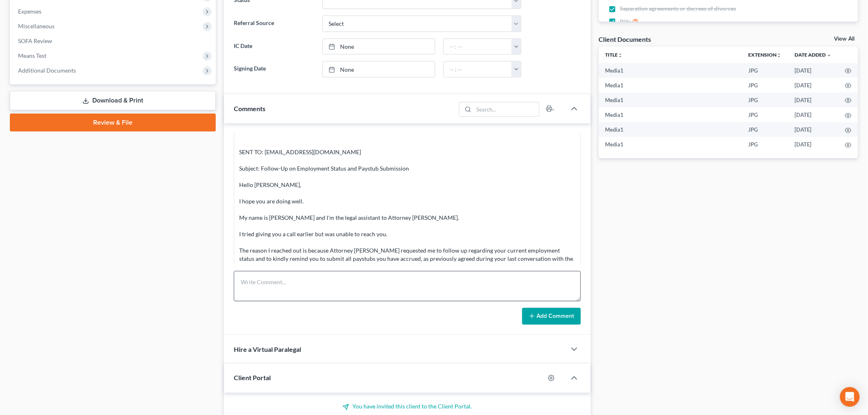  Describe the element at coordinates (829, 56) in the screenshot. I see `i: expand_more` at that location.